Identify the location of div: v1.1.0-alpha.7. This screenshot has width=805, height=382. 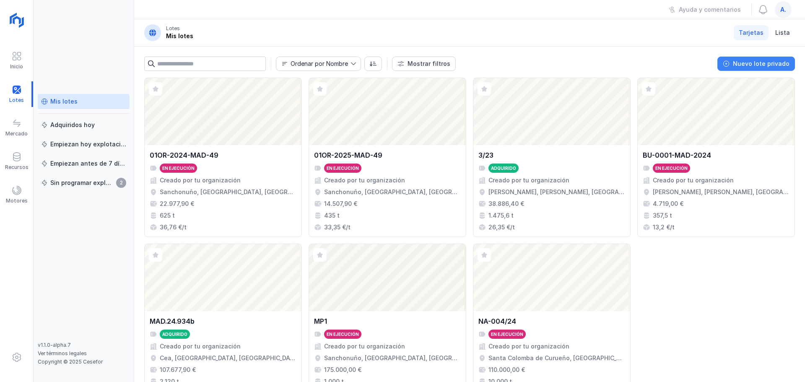
(83, 345).